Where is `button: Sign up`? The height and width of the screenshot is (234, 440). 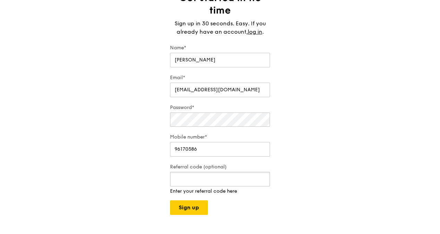 button: Sign up is located at coordinates (189, 207).